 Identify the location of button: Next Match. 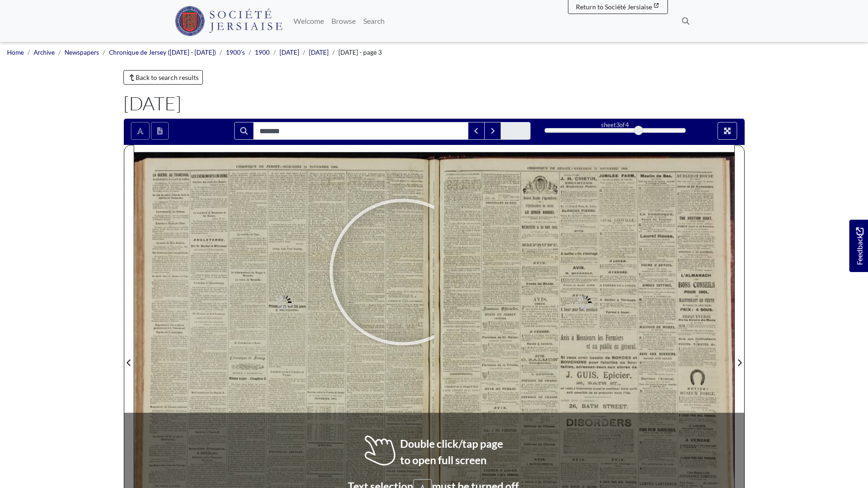
(493, 131).